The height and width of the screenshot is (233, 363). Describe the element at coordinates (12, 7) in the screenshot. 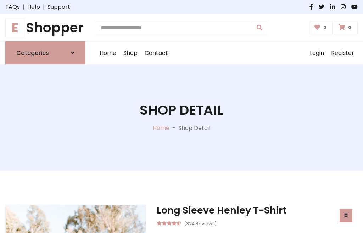

I see `a: FAQs` at that location.